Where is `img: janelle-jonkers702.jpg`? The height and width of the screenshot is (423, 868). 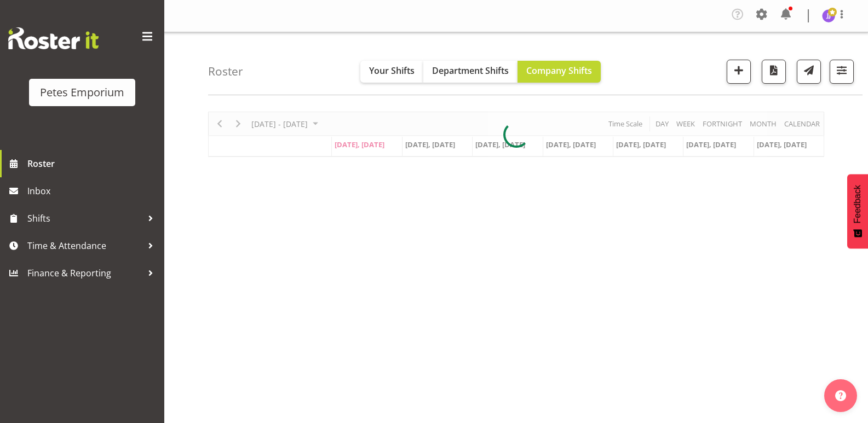
img: janelle-jonkers702.jpg is located at coordinates (828, 16).